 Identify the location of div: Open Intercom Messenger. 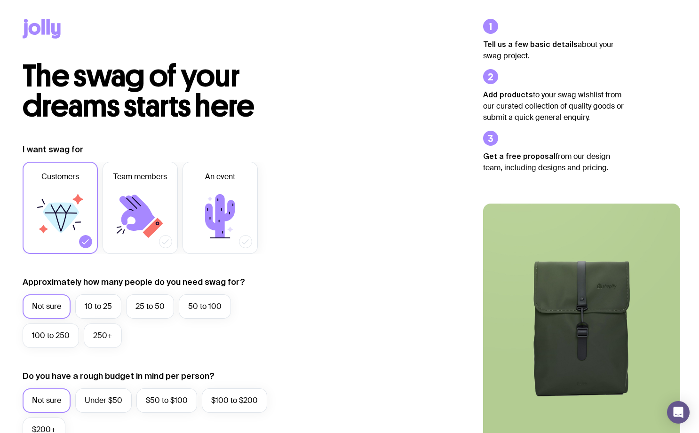
(679, 413).